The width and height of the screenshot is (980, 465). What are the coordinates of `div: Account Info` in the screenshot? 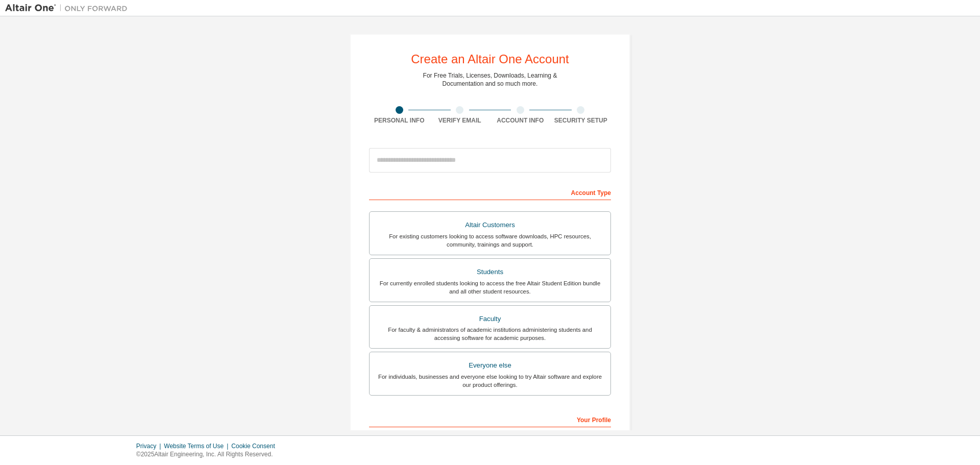 It's located at (520, 120).